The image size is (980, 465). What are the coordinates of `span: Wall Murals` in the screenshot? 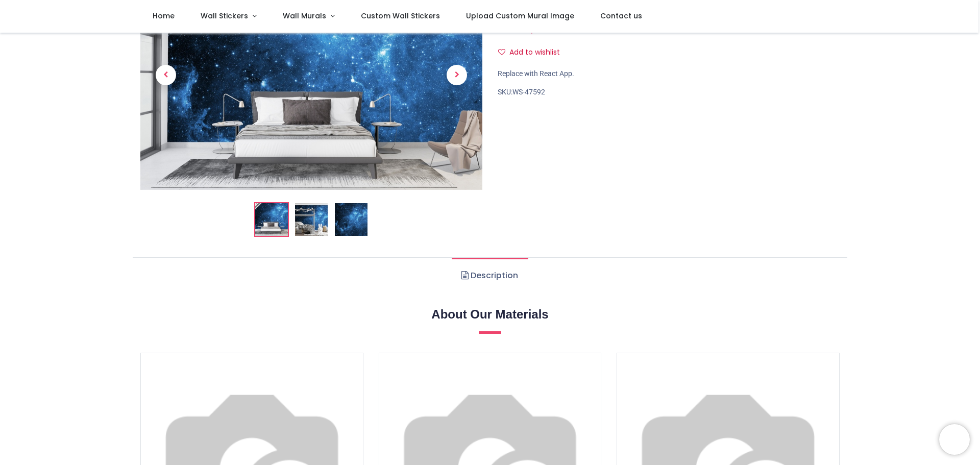 It's located at (304, 16).